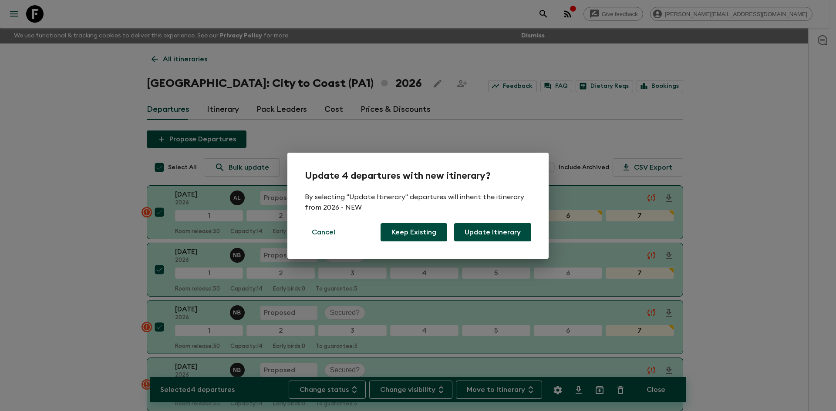 The width and height of the screenshot is (836, 411). I want to click on button: Keep Existing, so click(414, 232).